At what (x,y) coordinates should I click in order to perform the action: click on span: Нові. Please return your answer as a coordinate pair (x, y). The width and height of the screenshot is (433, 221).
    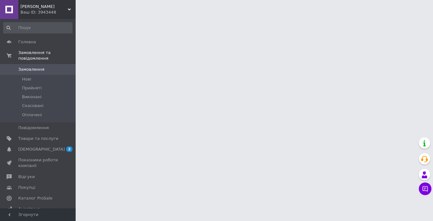
    Looking at the image, I should click on (26, 79).